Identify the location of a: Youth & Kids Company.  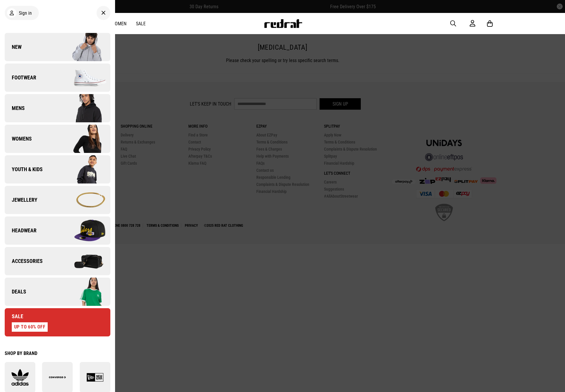
(57, 169).